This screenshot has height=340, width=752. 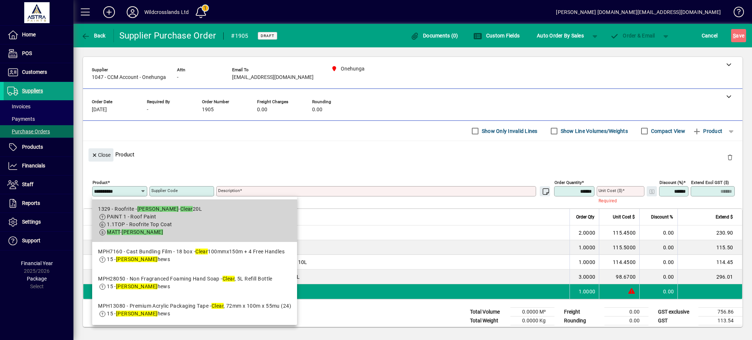 I want to click on span: Support, so click(x=31, y=240).